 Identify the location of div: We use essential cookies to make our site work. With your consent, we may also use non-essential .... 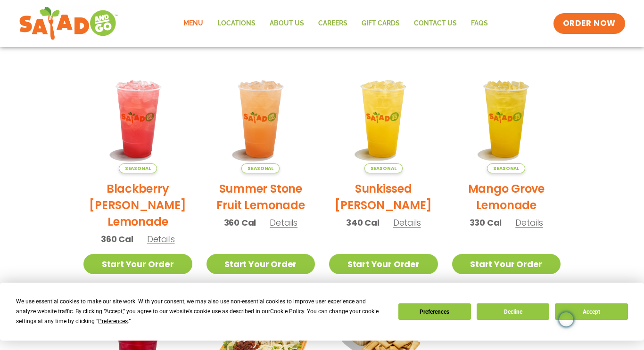
(201, 311).